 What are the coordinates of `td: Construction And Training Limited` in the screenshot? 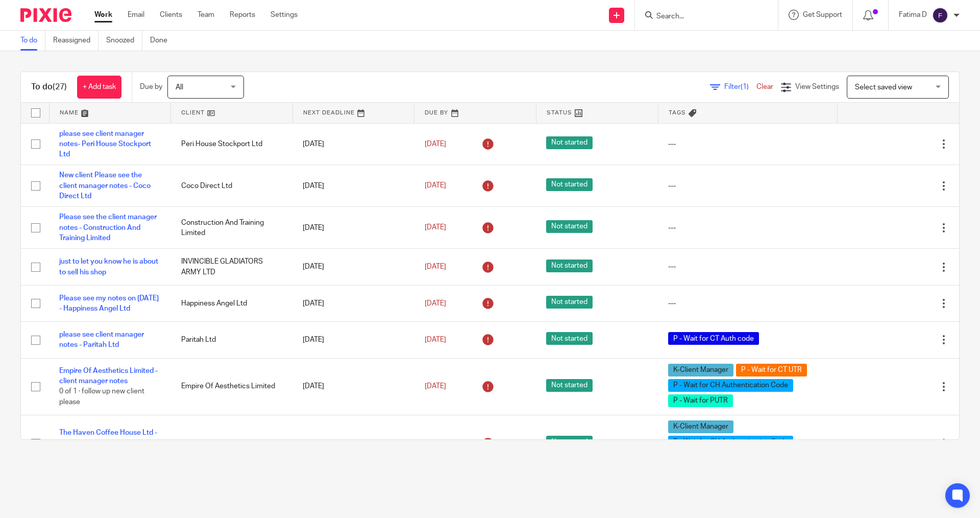 It's located at (232, 228).